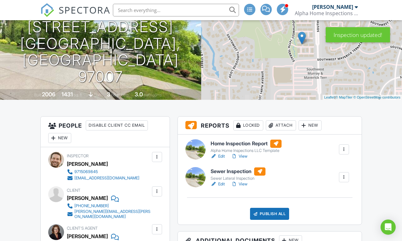 The width and height of the screenshot is (402, 241). What do you see at coordinates (270, 214) in the screenshot?
I see `div: Publish All` at bounding box center [270, 214].